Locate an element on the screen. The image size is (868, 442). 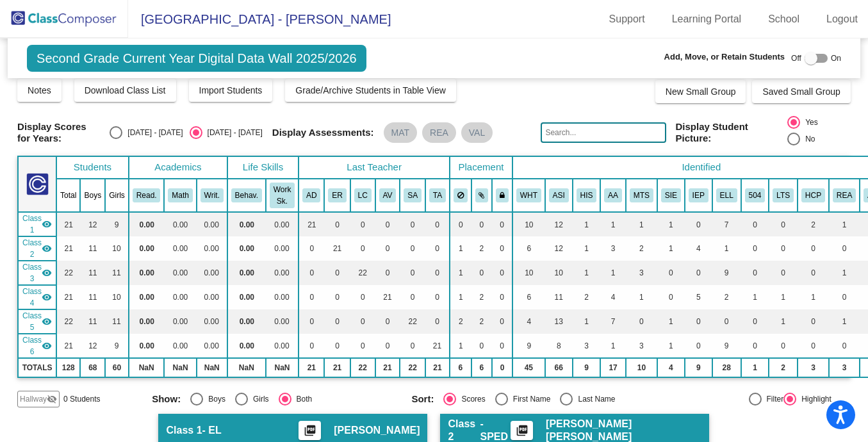
th: Stacey Austin is located at coordinates (413, 196).